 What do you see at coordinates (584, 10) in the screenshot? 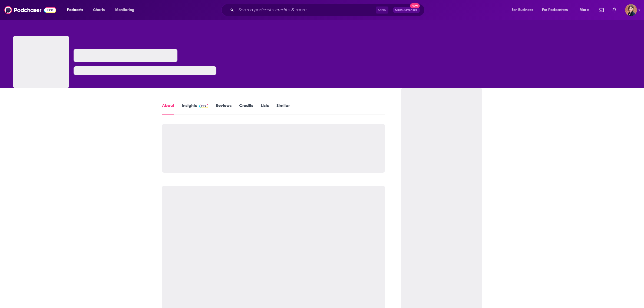
I see `span: More` at bounding box center [584, 10].